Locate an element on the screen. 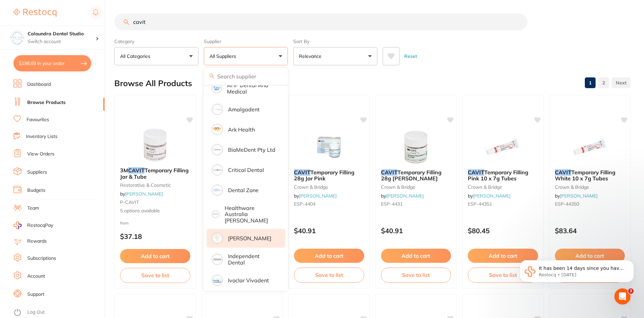 The height and width of the screenshot is (318, 644). button: Reset is located at coordinates (411, 56).